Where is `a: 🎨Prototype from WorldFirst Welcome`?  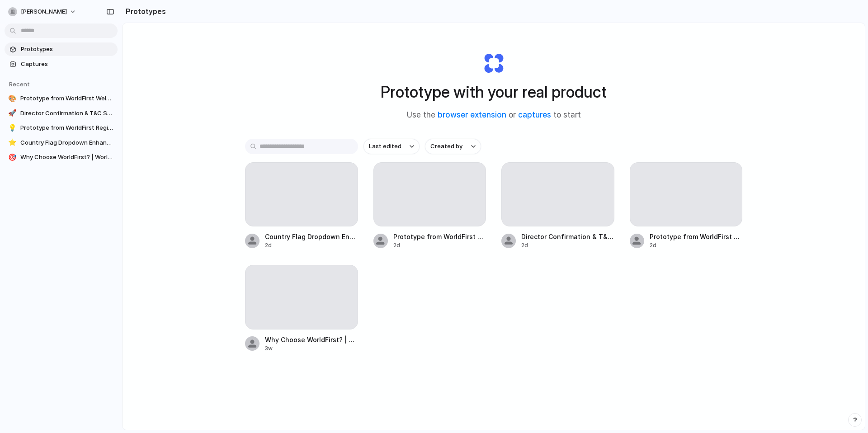
a: 🎨Prototype from WorldFirst Welcome is located at coordinates (61, 99).